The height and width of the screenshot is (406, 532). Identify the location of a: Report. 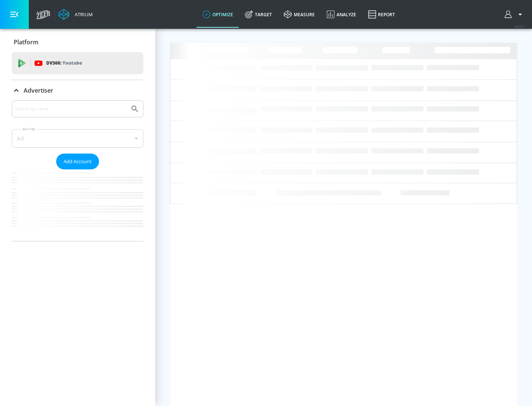
(382, 14).